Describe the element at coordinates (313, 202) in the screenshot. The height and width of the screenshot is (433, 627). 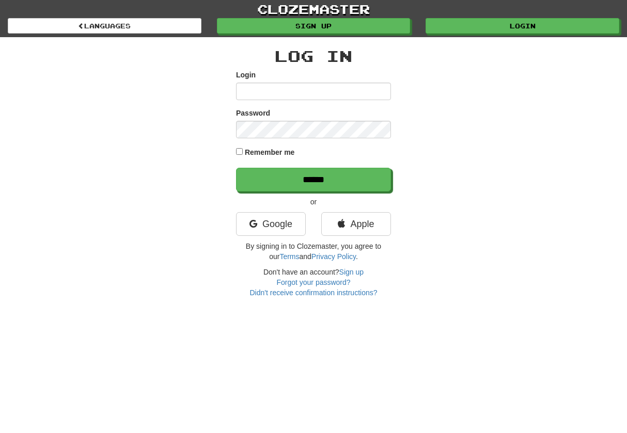
I see `p: or` at that location.